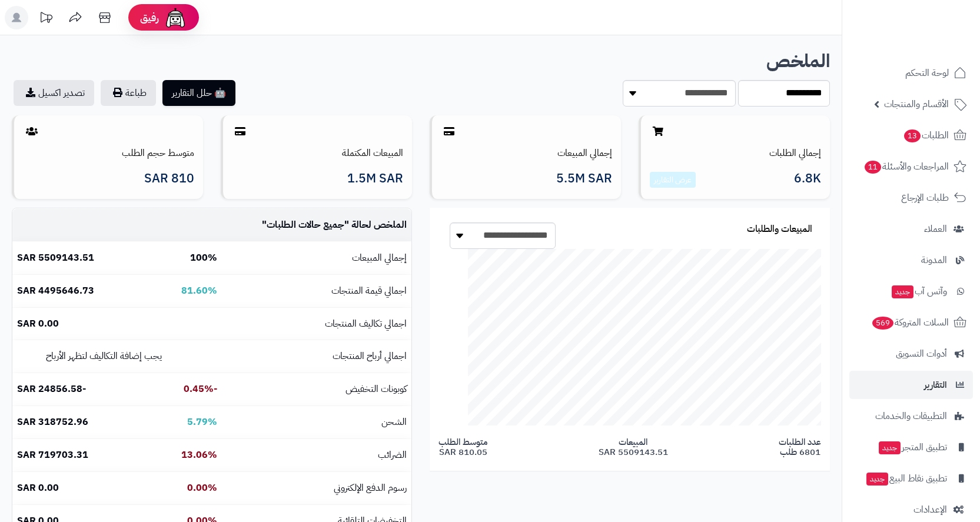 Image resolution: width=980 pixels, height=522 pixels. I want to click on span: متوسط الطلب 810.05 SAR, so click(463, 447).